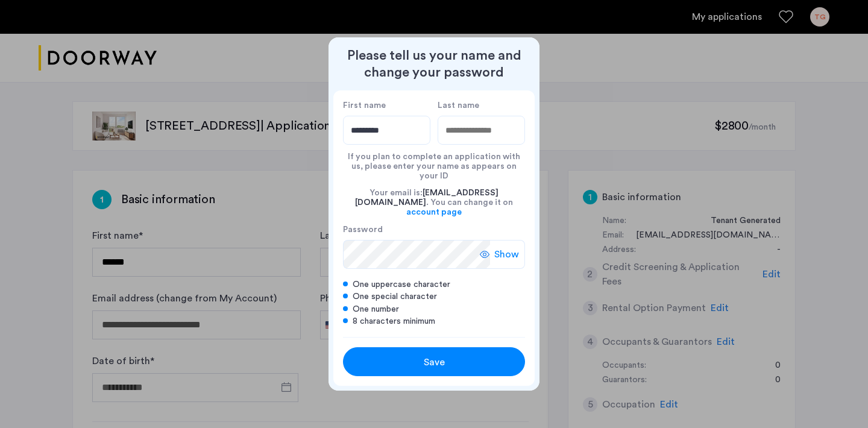  I want to click on div: One uppercase character, so click(434, 285).